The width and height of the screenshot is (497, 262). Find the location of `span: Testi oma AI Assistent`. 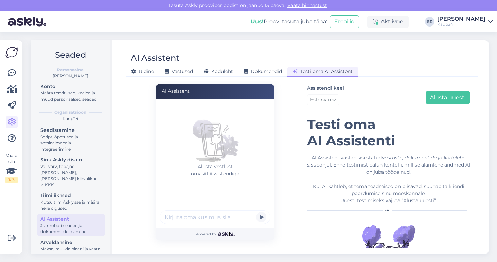

span: Testi oma AI Assistent is located at coordinates (323, 71).